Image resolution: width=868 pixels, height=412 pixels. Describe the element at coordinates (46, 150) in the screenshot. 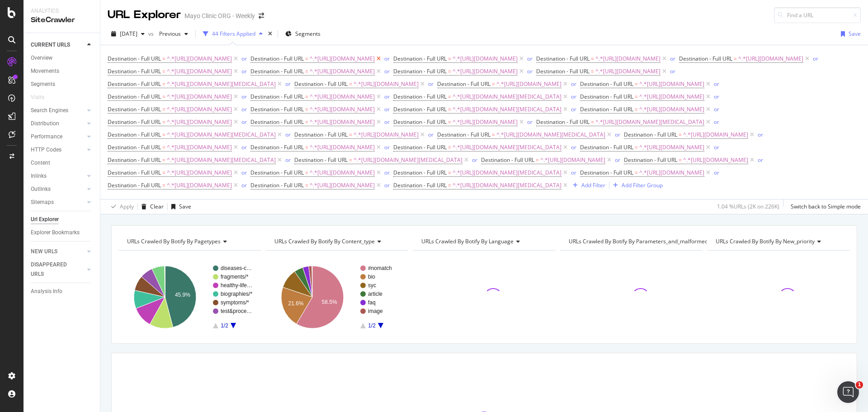

I see `div: HTTP Codes` at that location.